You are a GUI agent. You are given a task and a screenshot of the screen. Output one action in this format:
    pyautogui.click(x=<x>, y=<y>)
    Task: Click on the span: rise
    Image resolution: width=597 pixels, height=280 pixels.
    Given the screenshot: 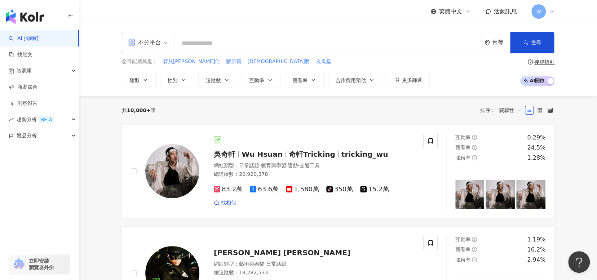 What is the action you would take?
    pyautogui.click(x=11, y=120)
    